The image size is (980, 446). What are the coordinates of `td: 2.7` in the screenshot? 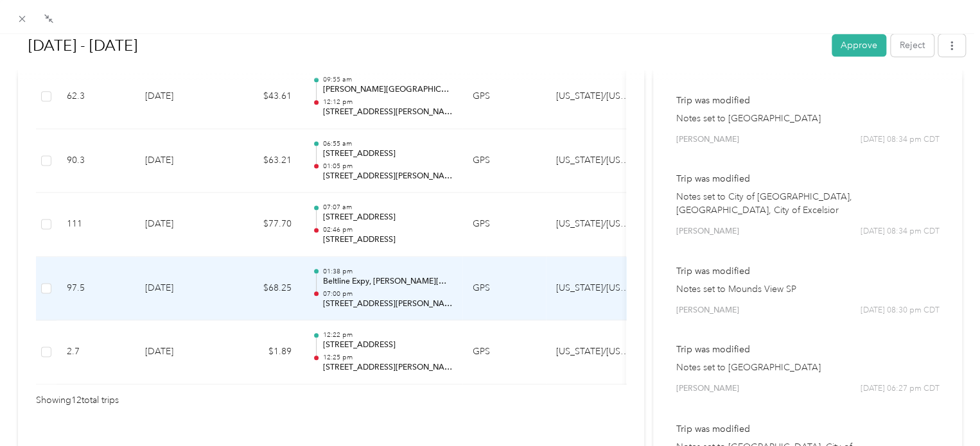 It's located at (96, 353).